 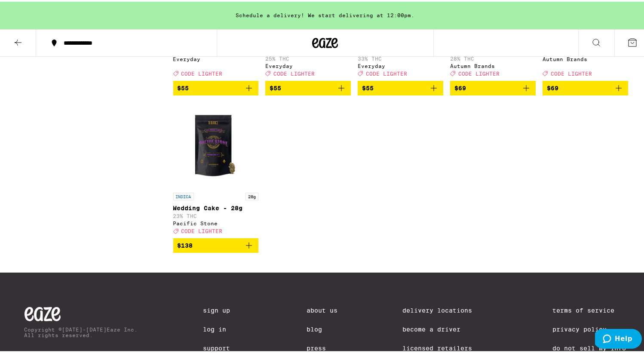 I want to click on p: INDICA, so click(x=184, y=195).